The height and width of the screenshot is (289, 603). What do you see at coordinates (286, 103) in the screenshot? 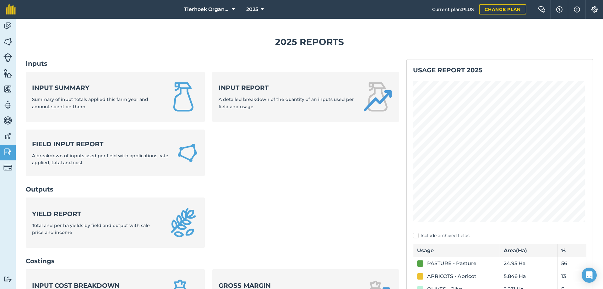
I see `span: A detailed breakdown of the quantity of an inputs used per field and usage` at bounding box center [286, 103].